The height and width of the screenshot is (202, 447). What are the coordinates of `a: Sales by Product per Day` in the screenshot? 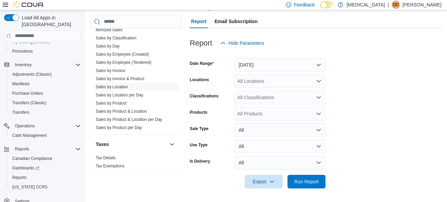 It's located at (119, 127).